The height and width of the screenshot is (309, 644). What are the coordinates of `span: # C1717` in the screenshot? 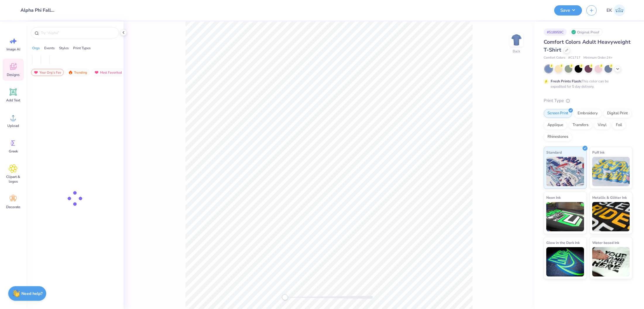 It's located at (575, 58).